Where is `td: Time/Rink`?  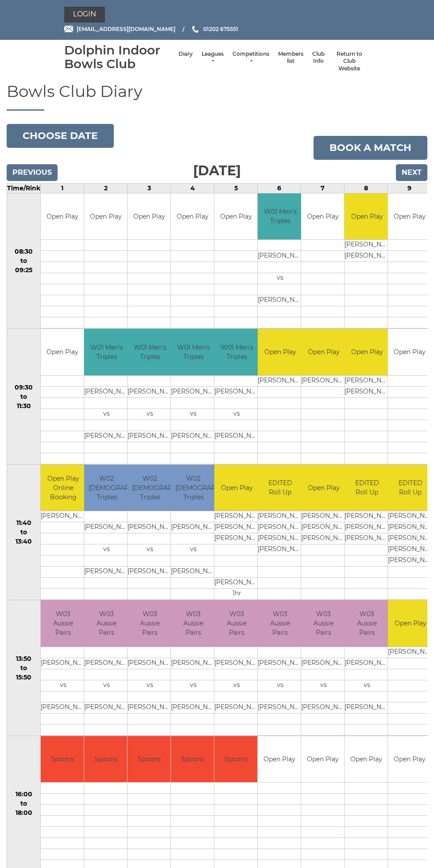 td: Time/Rink is located at coordinates (24, 188).